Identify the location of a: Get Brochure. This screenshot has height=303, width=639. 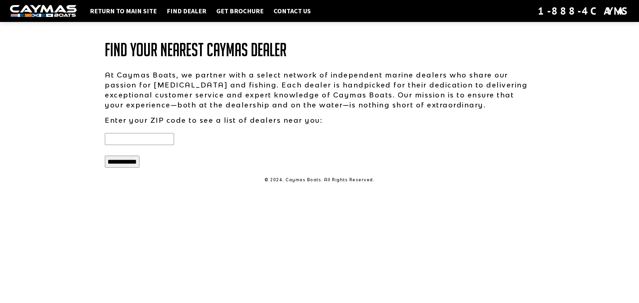
(240, 11).